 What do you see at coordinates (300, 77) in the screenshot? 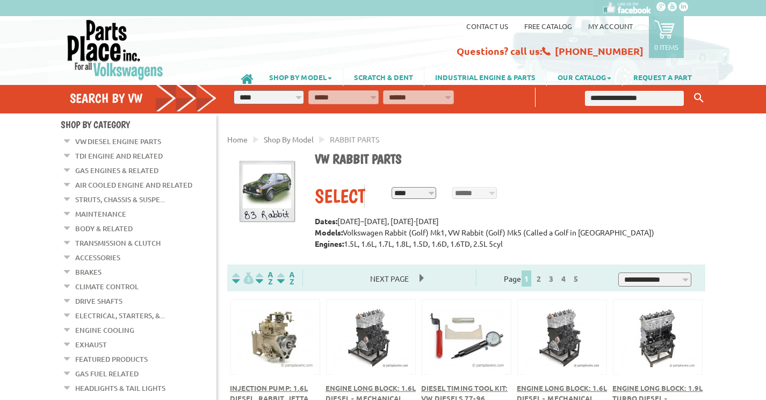
I see `a: SHOP BY MODEL` at bounding box center [300, 77].